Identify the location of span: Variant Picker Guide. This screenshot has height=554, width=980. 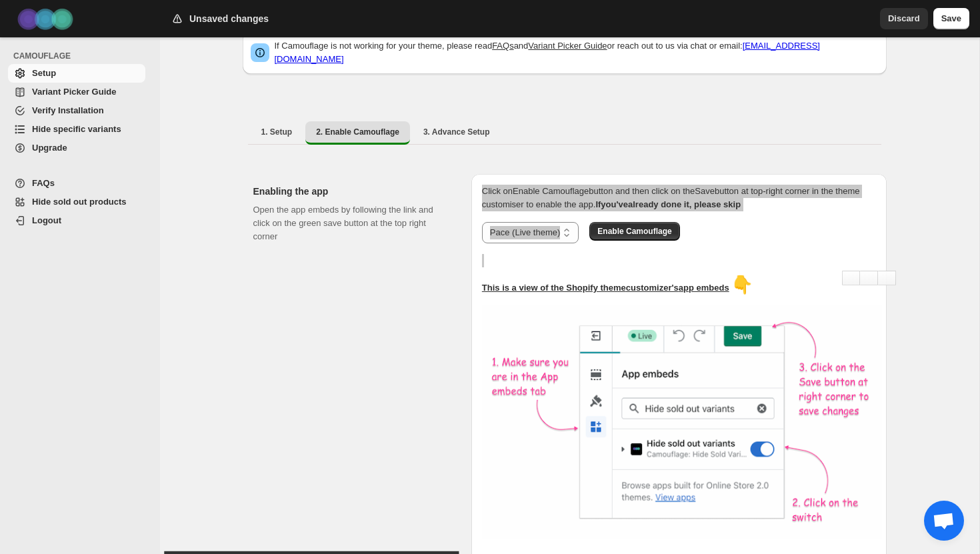
(74, 91).